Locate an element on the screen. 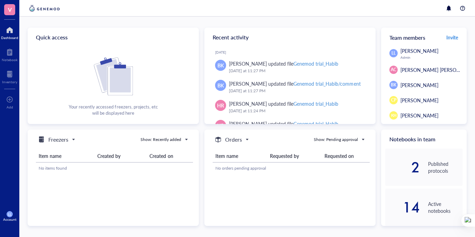 Image resolution: width=475 pixels, height=237 pixels. div: Your recently accessed freezers, projects, etc will be displayed here is located at coordinates (113, 110).